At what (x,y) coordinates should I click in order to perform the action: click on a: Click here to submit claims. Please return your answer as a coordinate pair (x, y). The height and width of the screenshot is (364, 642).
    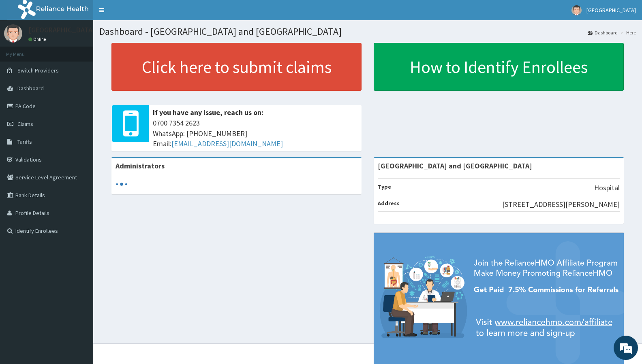
    Looking at the image, I should click on (236, 67).